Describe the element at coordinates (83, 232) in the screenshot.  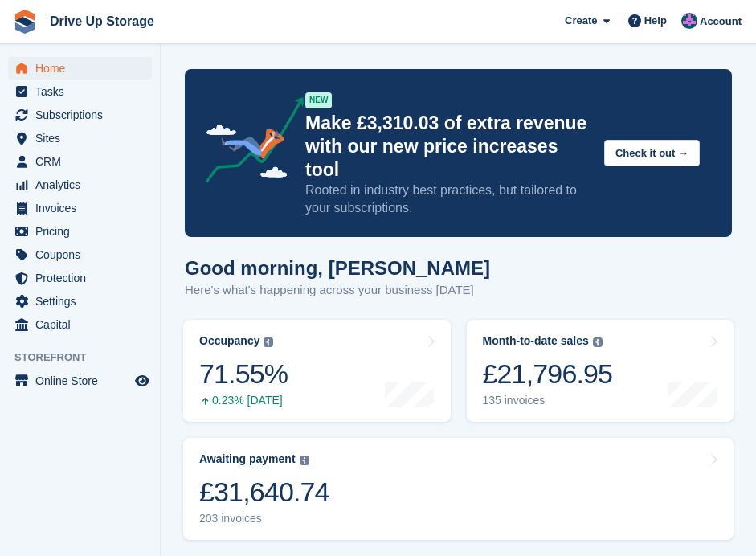
I see `span: Pricing` at that location.